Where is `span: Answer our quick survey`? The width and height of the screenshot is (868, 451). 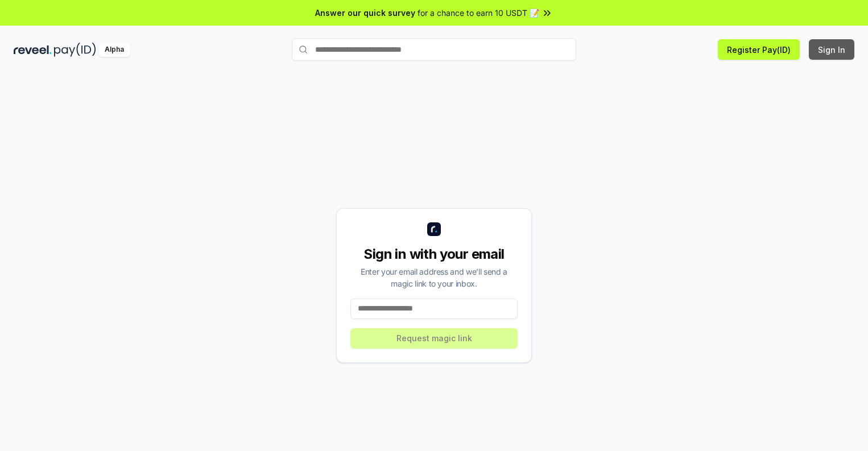
span: Answer our quick survey is located at coordinates (365, 12).